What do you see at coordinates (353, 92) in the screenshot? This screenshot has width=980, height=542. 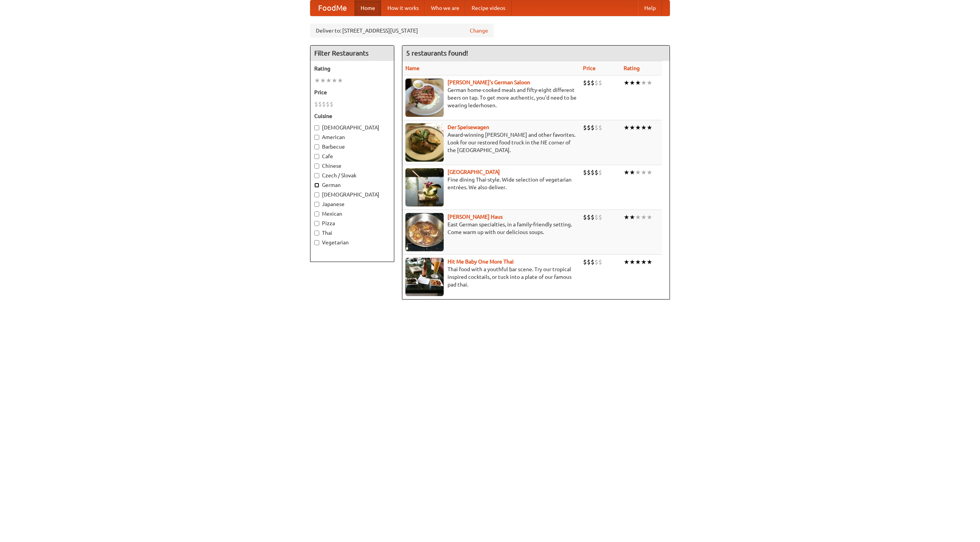 I see `h5: Price` at bounding box center [353, 92].